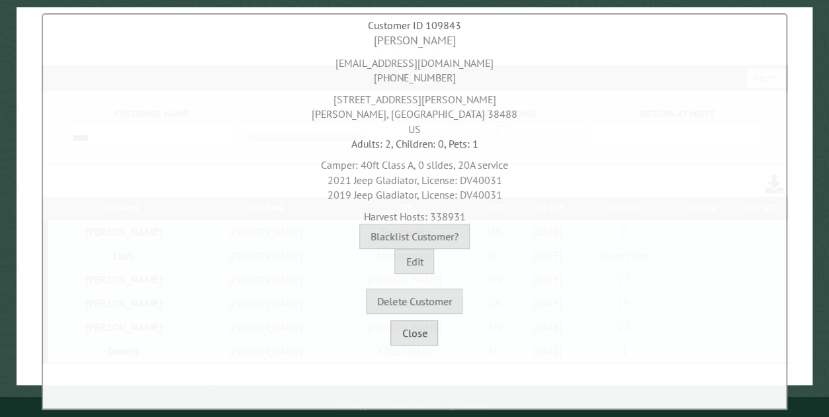 Image resolution: width=829 pixels, height=417 pixels. I want to click on div: Customer ID 109843, so click(415, 25).